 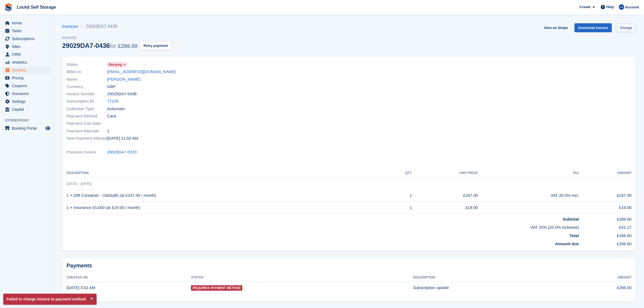 I want to click on span: Home, so click(x=28, y=23).